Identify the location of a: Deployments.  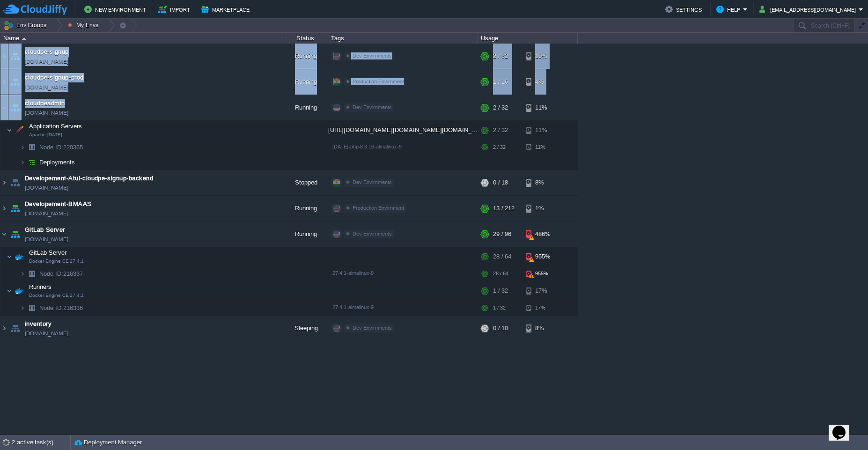
(57, 162).